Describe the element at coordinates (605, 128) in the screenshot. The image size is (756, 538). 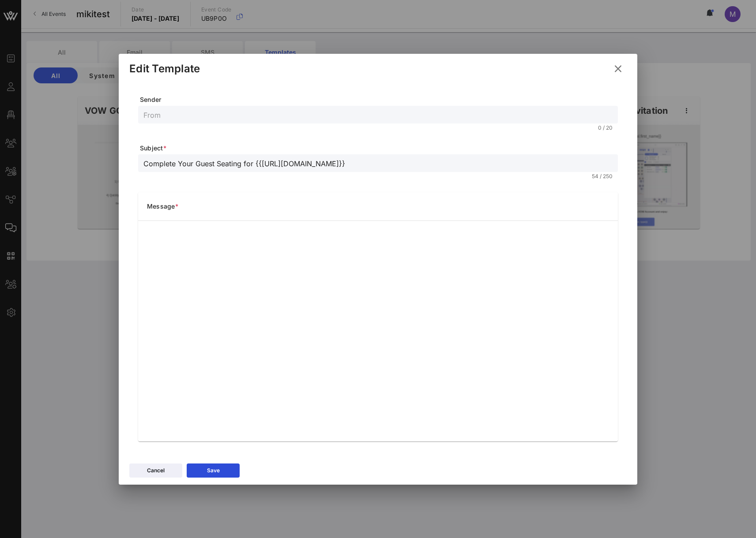
I see `div: 0 / 20` at that location.